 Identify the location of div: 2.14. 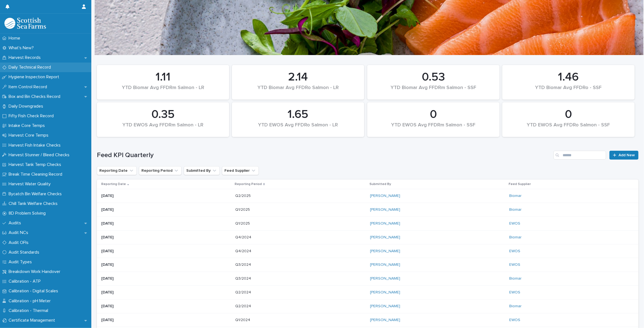
(298, 77).